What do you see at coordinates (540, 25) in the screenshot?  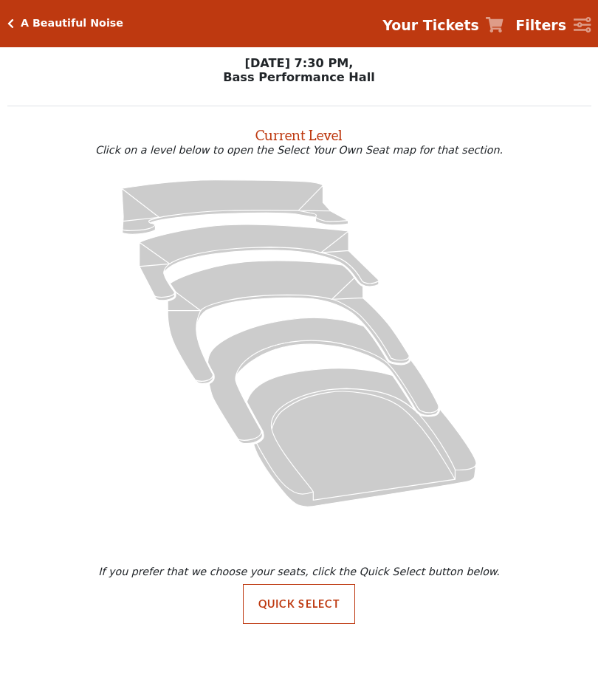 I see `strong: Filters` at bounding box center [540, 25].